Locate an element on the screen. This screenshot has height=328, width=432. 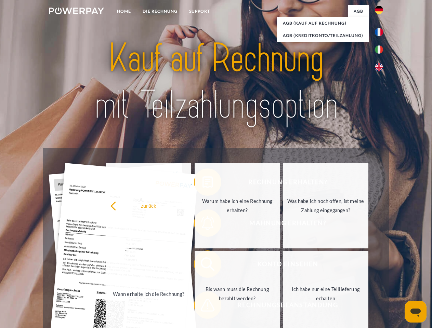
div: zurück is located at coordinates (148, 206).